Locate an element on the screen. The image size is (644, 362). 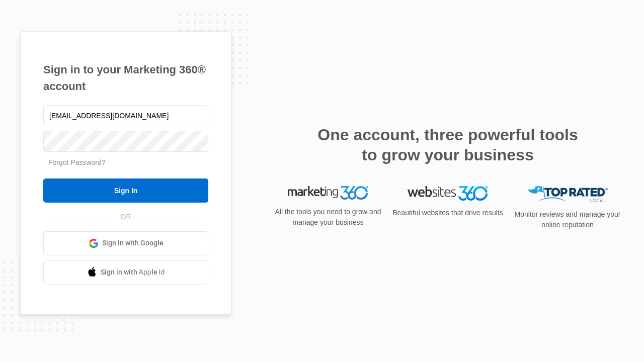
h2: One account, three powerful tools to grow your business is located at coordinates (448, 145).